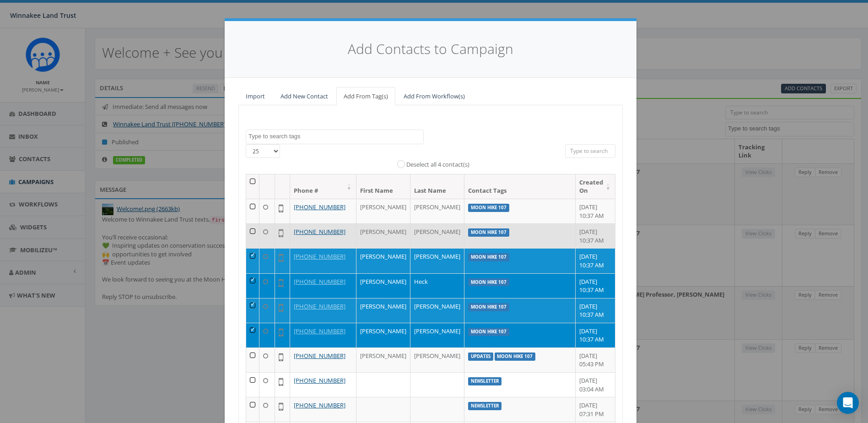 The image size is (868, 423). I want to click on th: Created On: activate to sort column ascending, so click(595, 187).